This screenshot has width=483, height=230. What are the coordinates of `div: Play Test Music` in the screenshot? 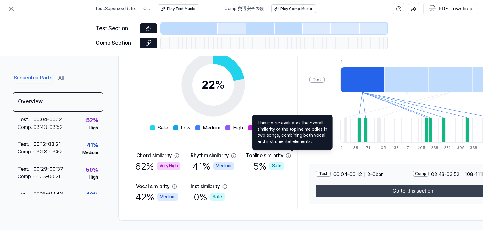 It's located at (181, 9).